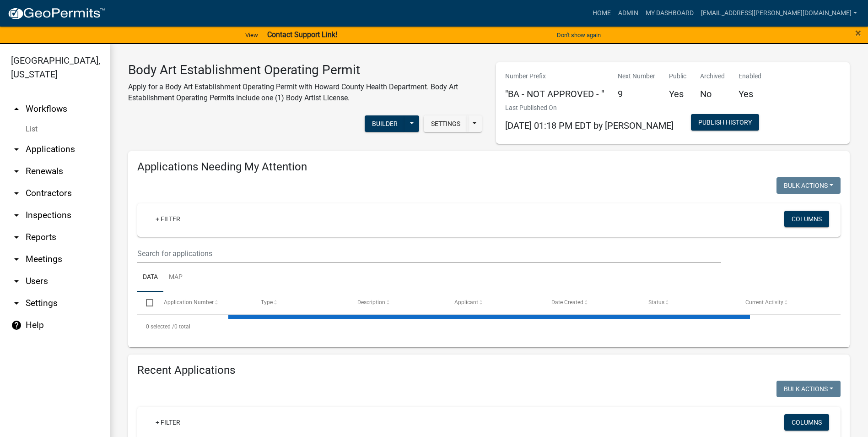 This screenshot has height=437, width=868. I want to click on datatable-header-cell: Select, so click(146, 303).